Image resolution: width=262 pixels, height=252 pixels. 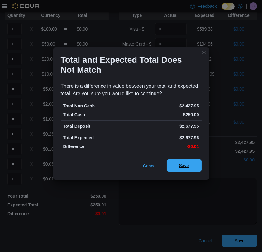 I want to click on div: There is a difference in value between your total and expected total. Are you sure you would like..., so click(x=131, y=90).